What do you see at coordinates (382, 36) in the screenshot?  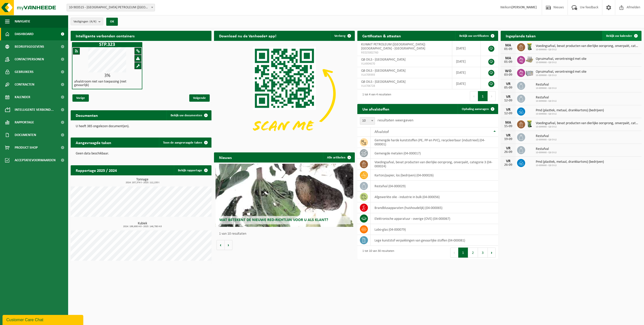 I see `h2: Certificaten & attesten` at bounding box center [382, 36].